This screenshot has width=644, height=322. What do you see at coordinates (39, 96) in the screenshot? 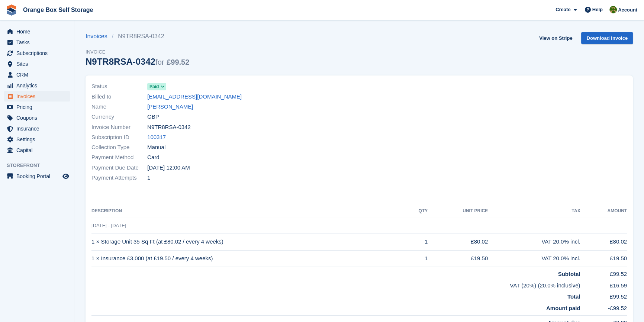
I see `span: Invoices` at bounding box center [39, 96].